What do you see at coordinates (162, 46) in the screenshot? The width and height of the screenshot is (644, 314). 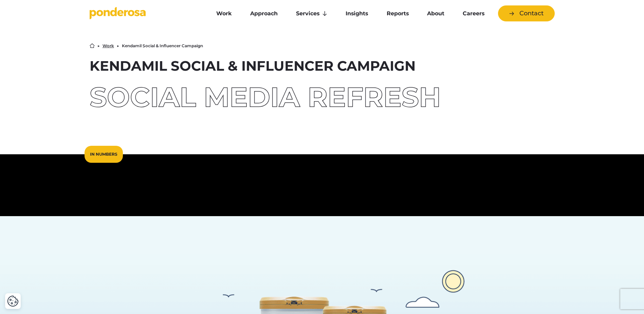 I see `li: Kendamil Social & Influencer Campaign` at bounding box center [162, 46].